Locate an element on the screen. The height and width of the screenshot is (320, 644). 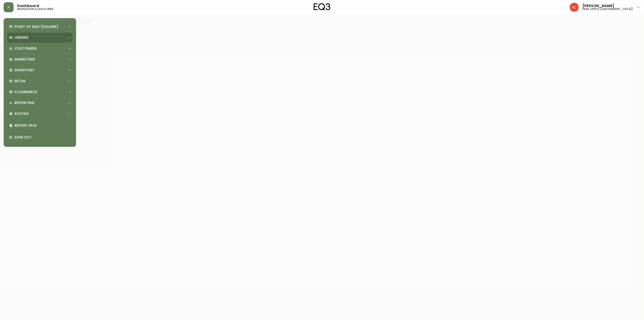
div: Retail is located at coordinates (40, 81).